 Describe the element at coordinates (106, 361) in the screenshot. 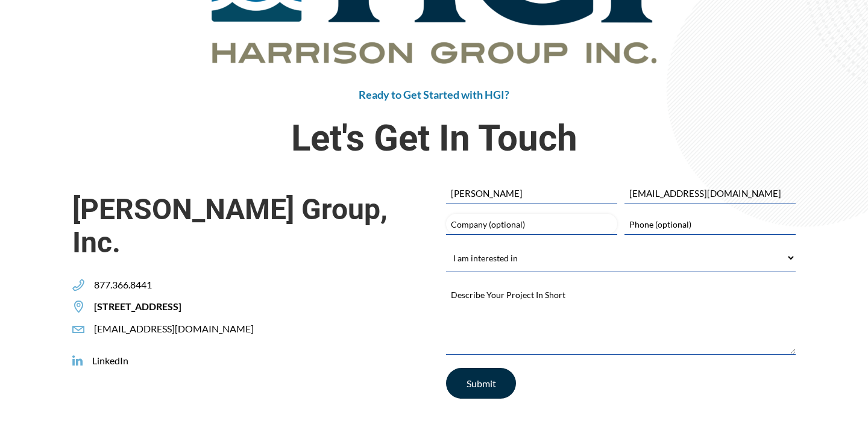

I see `span: LinkedIn` at that location.